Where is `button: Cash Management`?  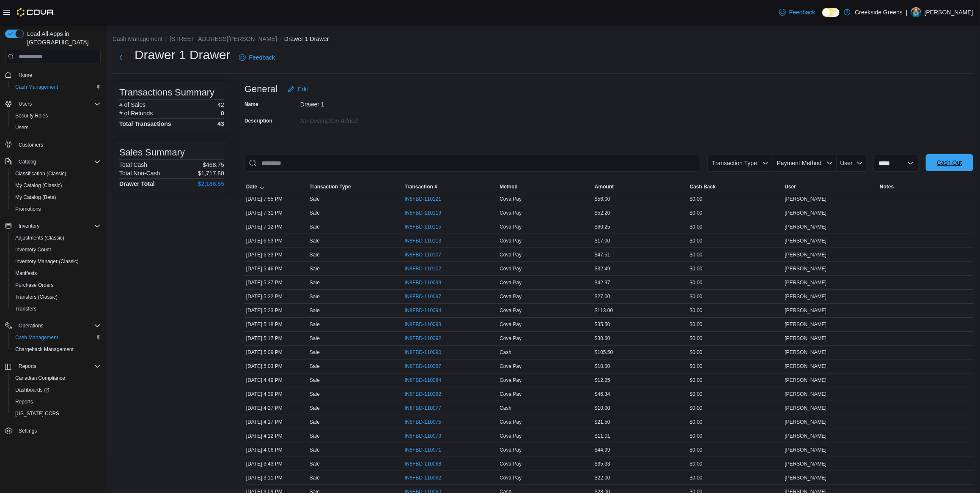 button: Cash Management is located at coordinates (57, 87).